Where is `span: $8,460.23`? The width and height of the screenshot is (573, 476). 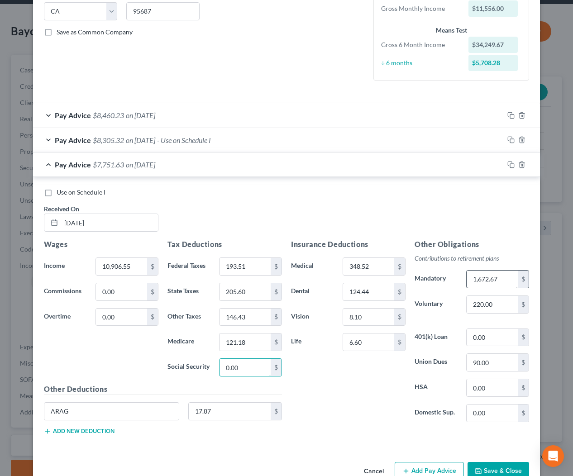 span: $8,460.23 is located at coordinates (108, 115).